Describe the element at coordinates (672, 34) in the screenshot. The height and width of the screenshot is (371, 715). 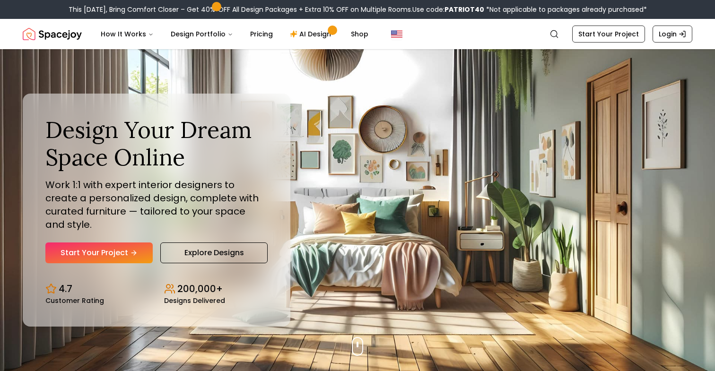
I see `a: Login` at that location.